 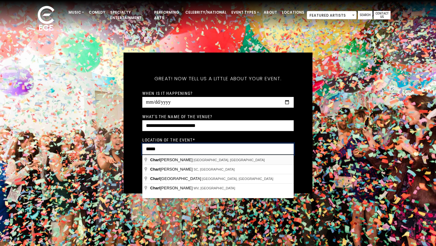 What do you see at coordinates (293, 12) in the screenshot?
I see `a: Locations` at bounding box center [293, 12].